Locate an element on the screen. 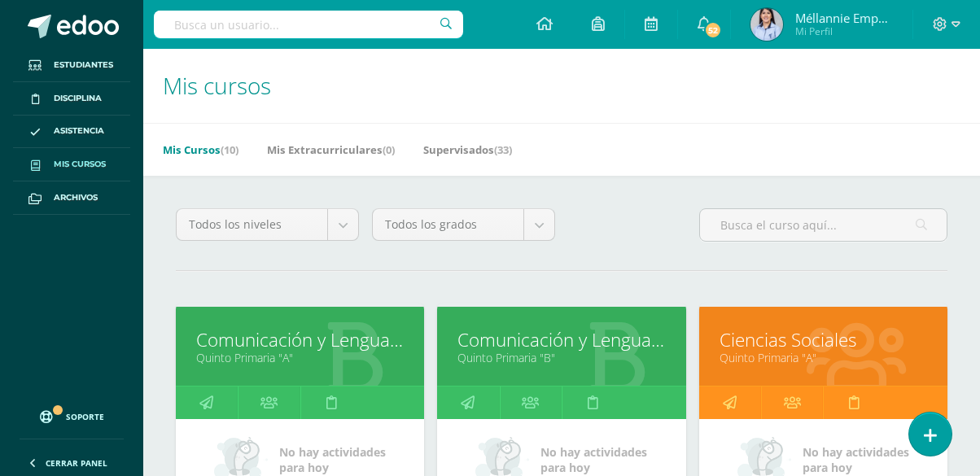  a: Mis Extracurriculares(0) is located at coordinates (331, 150).